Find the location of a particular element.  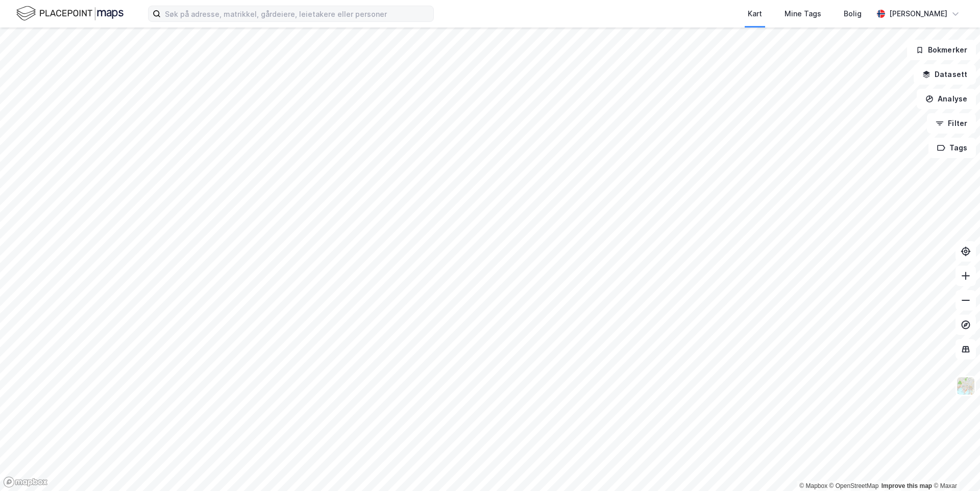

button: Datasett is located at coordinates (945, 74).